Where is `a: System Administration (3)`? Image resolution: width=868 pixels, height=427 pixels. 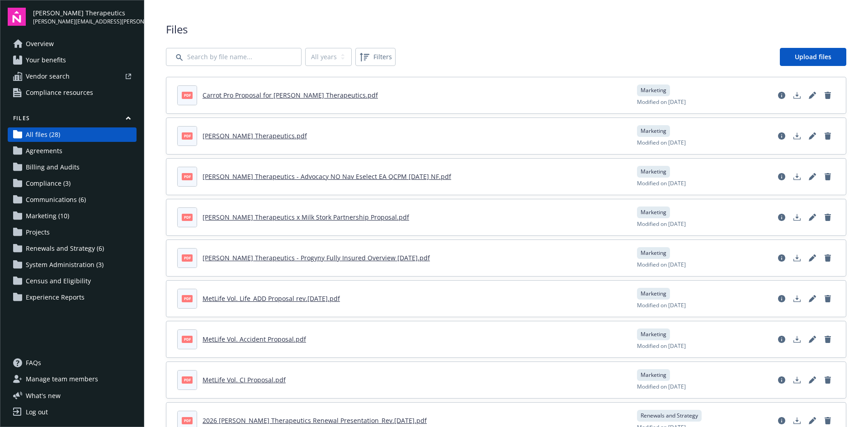 a: System Administration (3) is located at coordinates (72, 265).